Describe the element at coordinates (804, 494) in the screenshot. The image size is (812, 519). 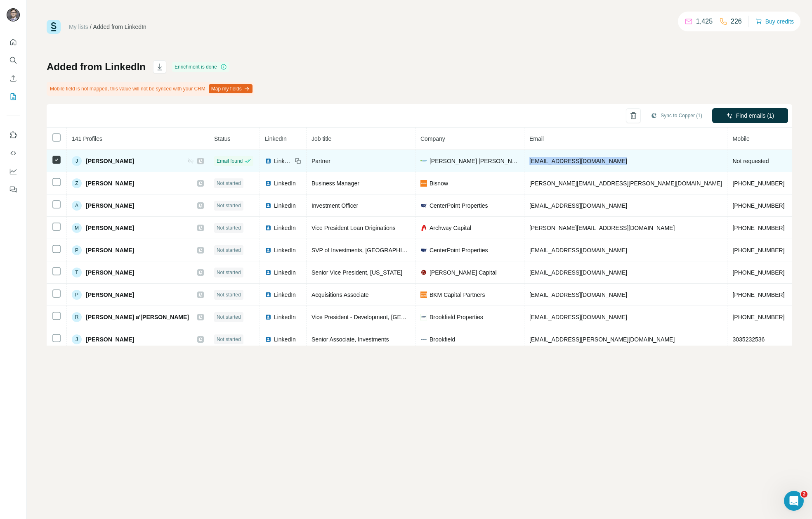
I see `span: 2` at that location.